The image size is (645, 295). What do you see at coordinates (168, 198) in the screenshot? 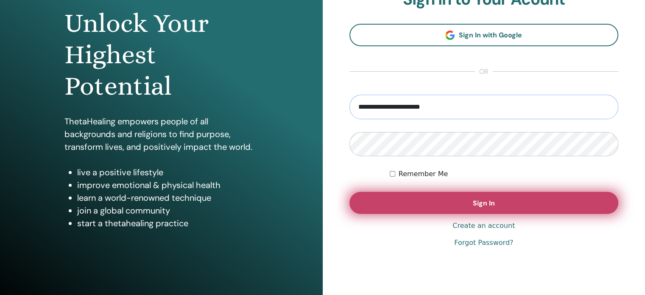
I see `li: learn a world-renowned technique` at bounding box center [168, 198].